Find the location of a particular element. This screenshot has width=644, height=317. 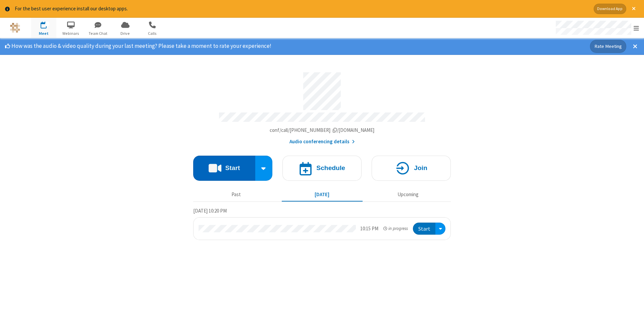

div: Start conference options is located at coordinates (264, 168).